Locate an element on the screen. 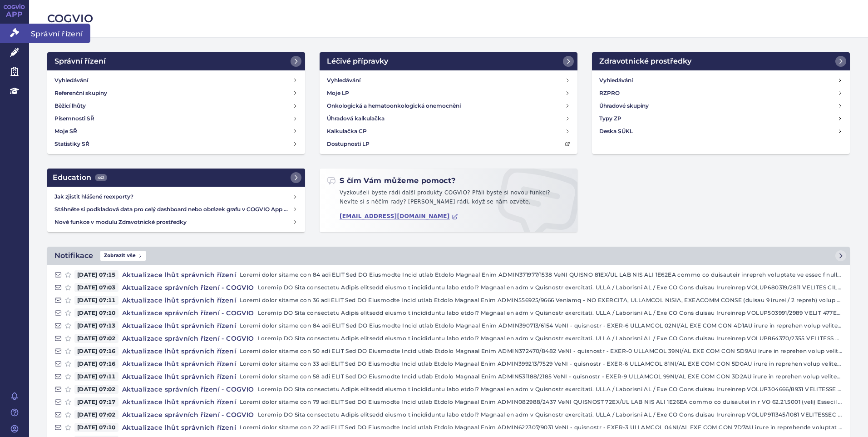  a: RZPRO is located at coordinates (721, 93).